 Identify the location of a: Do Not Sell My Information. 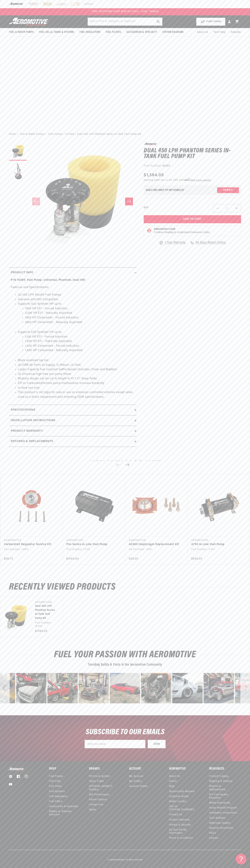
(184, 831).